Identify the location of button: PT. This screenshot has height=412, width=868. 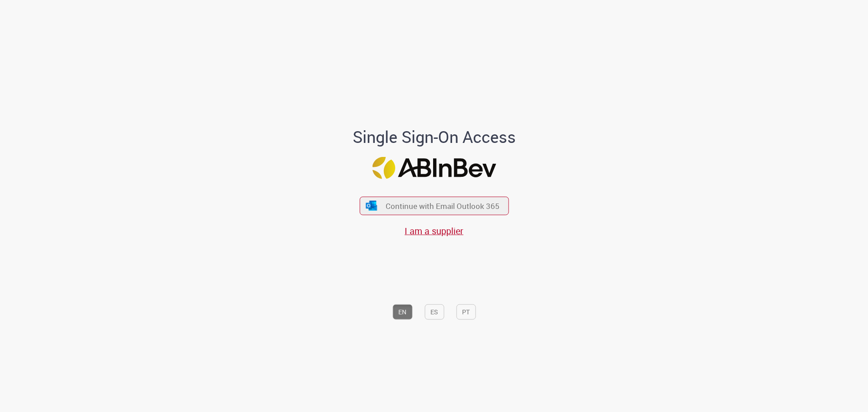
(465, 312).